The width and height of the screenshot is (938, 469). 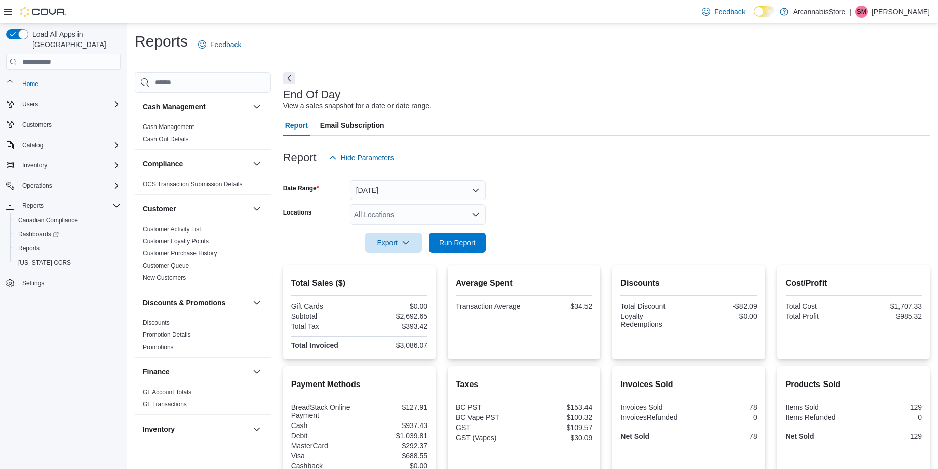 I want to click on span: Customer Purchase History, so click(x=180, y=254).